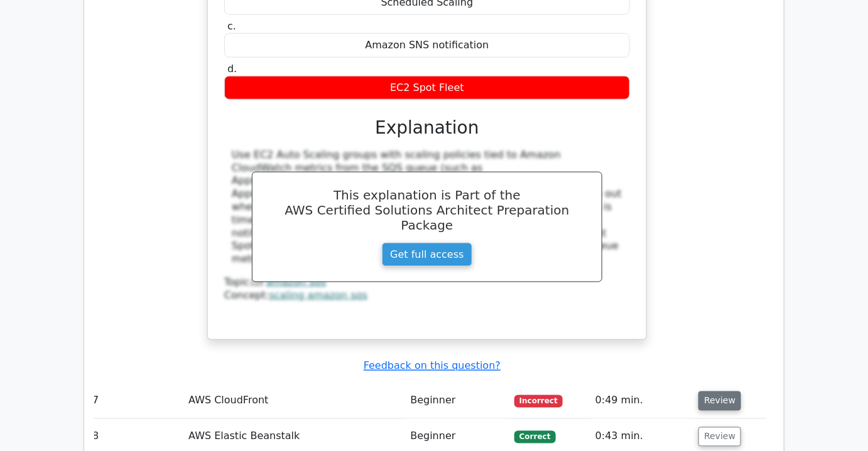  What do you see at coordinates (457, 401) in the screenshot?
I see `td: Beginner` at bounding box center [457, 401].